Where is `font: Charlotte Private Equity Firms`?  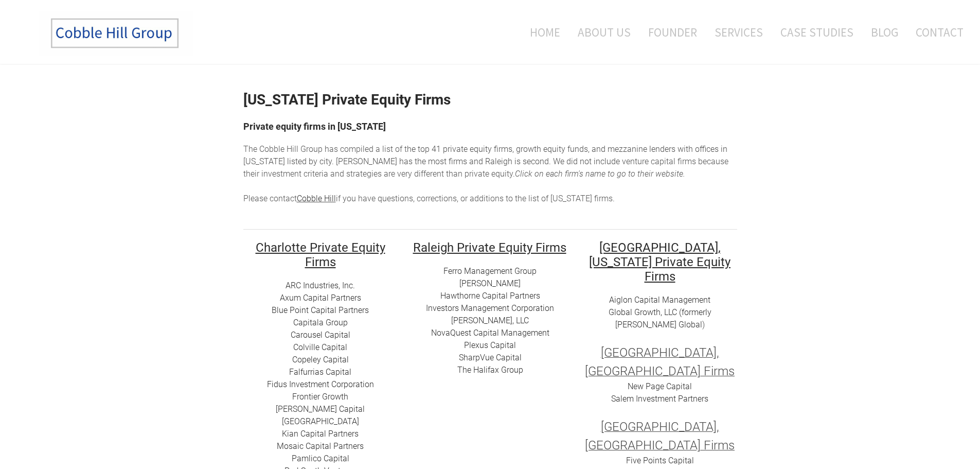 font: Charlotte Private Equity Firms is located at coordinates (320, 254).